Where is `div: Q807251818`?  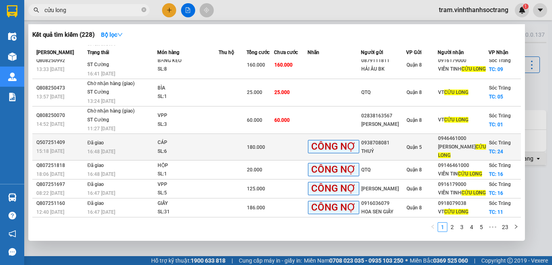 div: Q807251818 is located at coordinates (61, 166).